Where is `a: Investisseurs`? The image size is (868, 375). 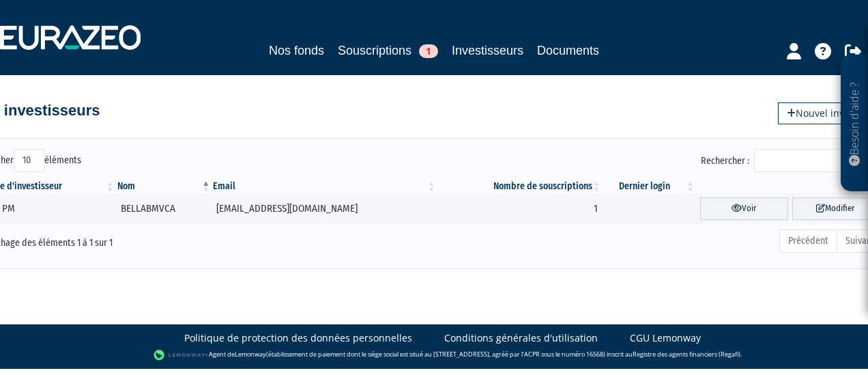
a: Investisseurs is located at coordinates (487, 52).